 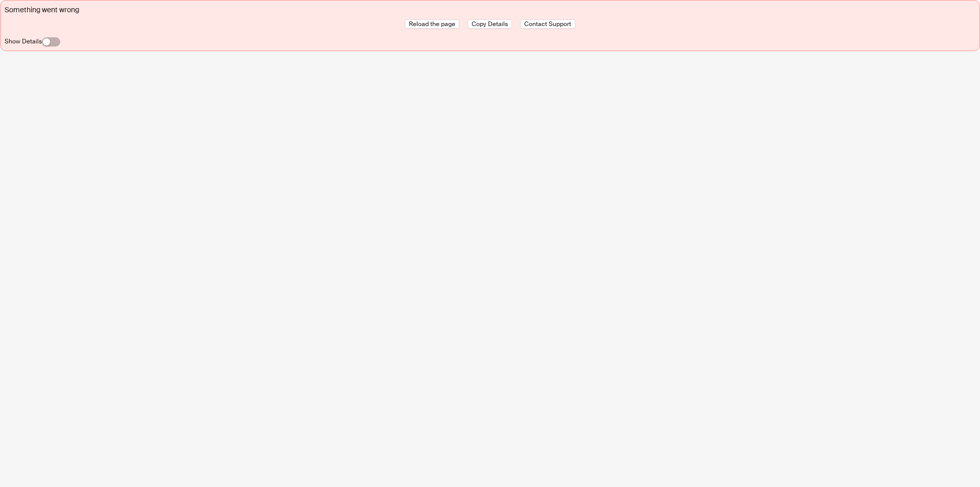 What do you see at coordinates (547, 24) in the screenshot?
I see `button: Contact Support` at bounding box center [547, 24].